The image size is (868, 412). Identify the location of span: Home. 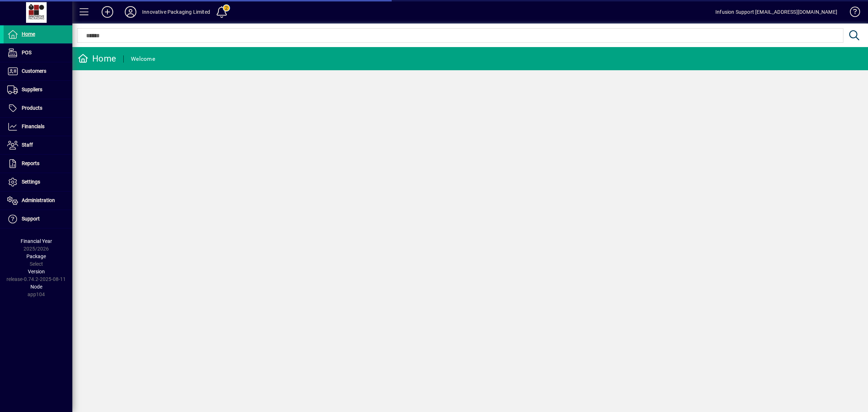
(28, 34).